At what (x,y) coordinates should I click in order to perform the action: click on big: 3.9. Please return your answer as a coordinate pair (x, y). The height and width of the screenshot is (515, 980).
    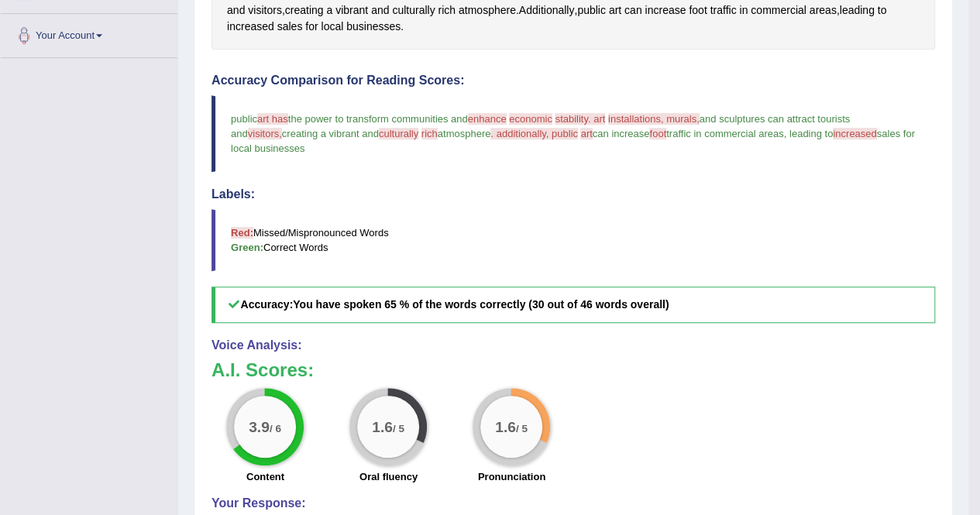
    Looking at the image, I should click on (260, 427).